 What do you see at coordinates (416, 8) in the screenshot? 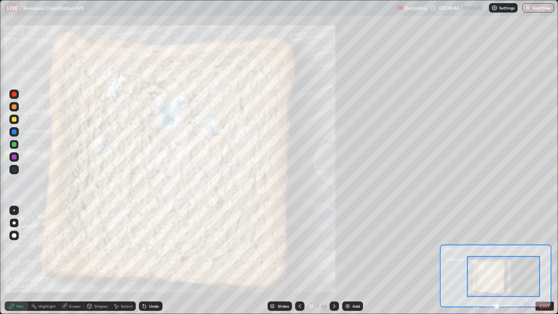
I see `p: Recording` at bounding box center [416, 8].